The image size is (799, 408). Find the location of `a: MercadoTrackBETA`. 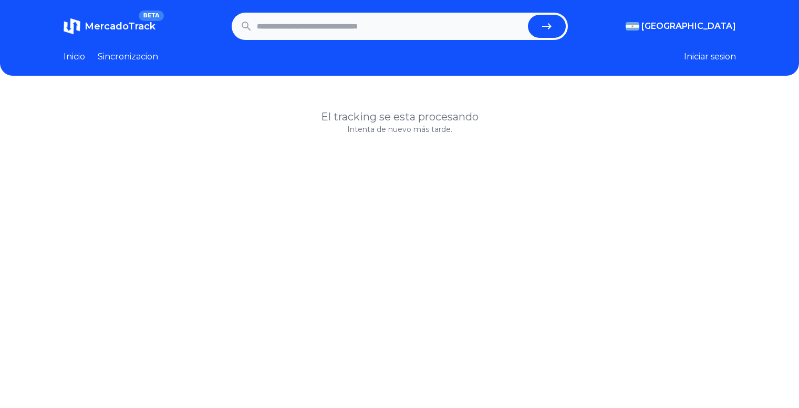

a: MercadoTrackBETA is located at coordinates (109, 26).